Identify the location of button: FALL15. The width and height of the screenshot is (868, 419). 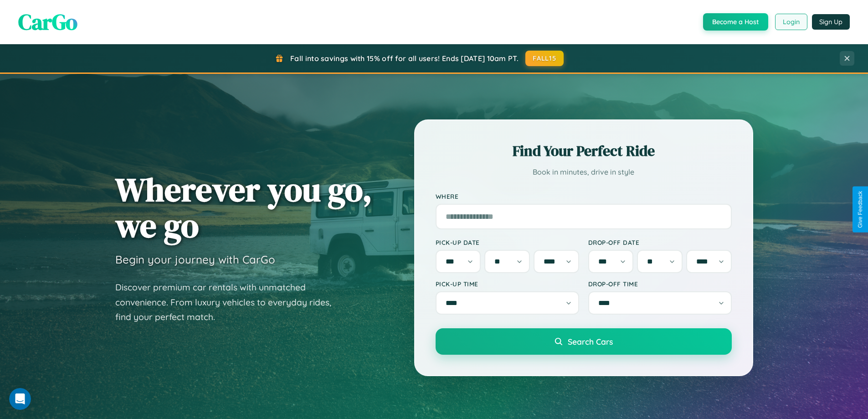
(544, 58).